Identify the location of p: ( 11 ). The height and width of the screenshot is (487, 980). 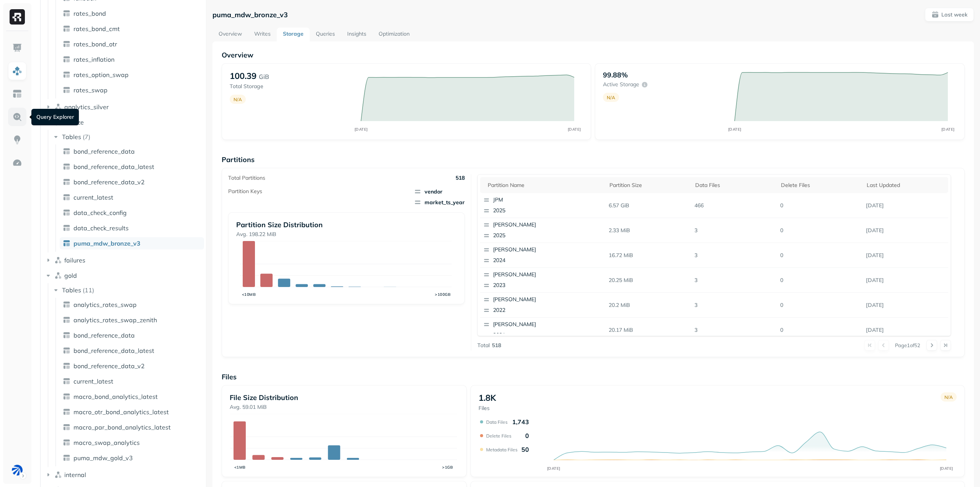
(89, 290).